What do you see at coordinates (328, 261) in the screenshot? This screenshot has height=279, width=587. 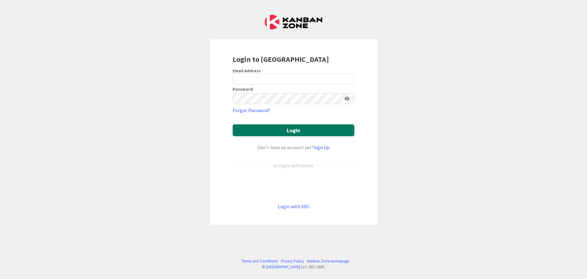 I see `a: Kanban Zone Homepage` at bounding box center [328, 261].